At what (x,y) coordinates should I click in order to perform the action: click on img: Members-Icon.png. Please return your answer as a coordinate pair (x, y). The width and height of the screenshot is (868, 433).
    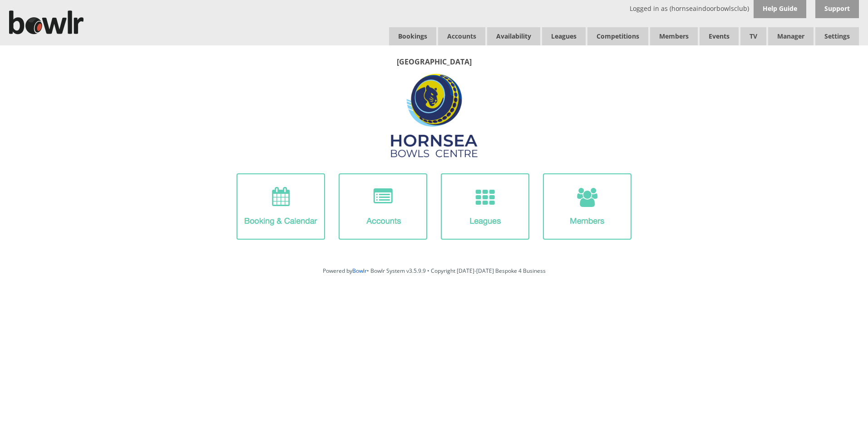
    Looking at the image, I should click on (587, 207).